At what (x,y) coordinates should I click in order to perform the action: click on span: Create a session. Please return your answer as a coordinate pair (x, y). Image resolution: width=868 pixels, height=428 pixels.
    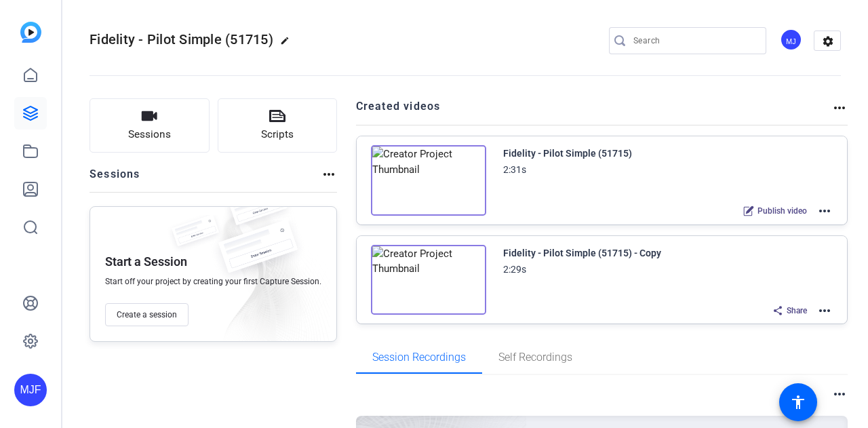
    Looking at the image, I should click on (147, 315).